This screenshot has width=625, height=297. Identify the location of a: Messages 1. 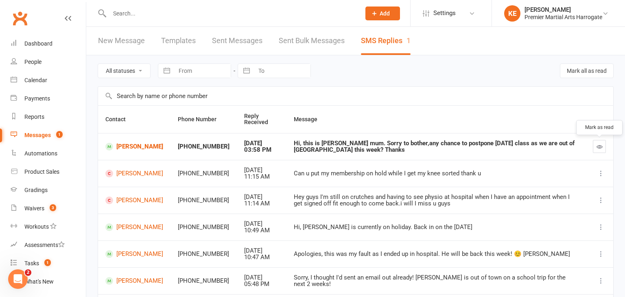
(48, 135).